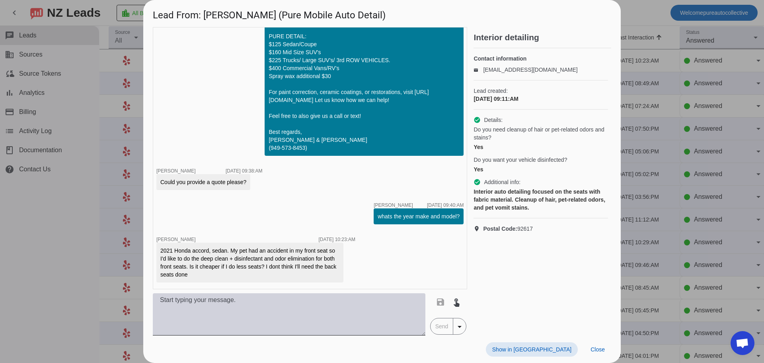 The height and width of the screenshot is (363, 764). What do you see at coordinates (508, 228) in the screenshot?
I see `span: 92617` at bounding box center [508, 228].